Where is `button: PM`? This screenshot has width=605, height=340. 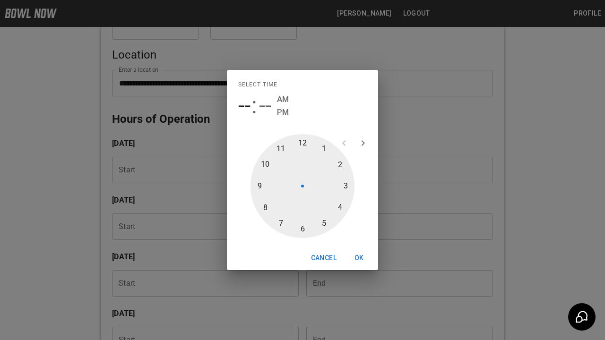
button: PM is located at coordinates (283, 112).